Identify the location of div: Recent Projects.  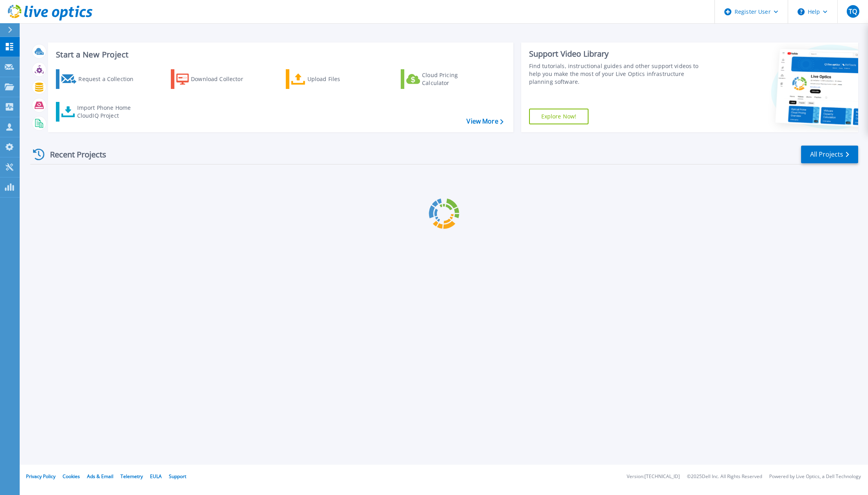
(73, 154).